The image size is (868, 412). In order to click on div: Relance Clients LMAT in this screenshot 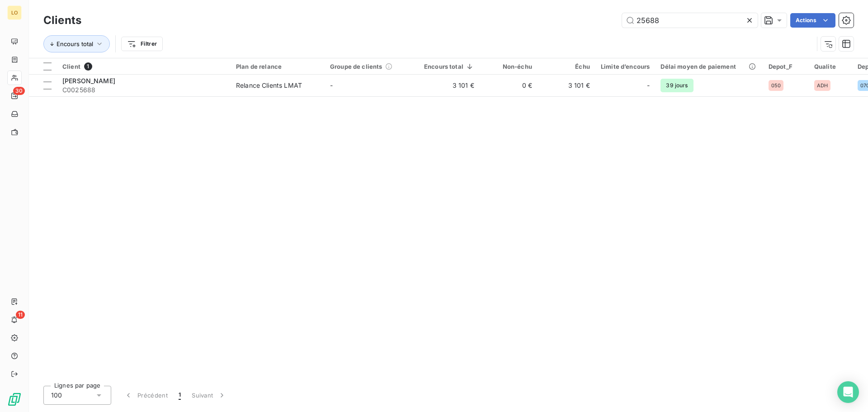, I will do `click(269, 85)`.